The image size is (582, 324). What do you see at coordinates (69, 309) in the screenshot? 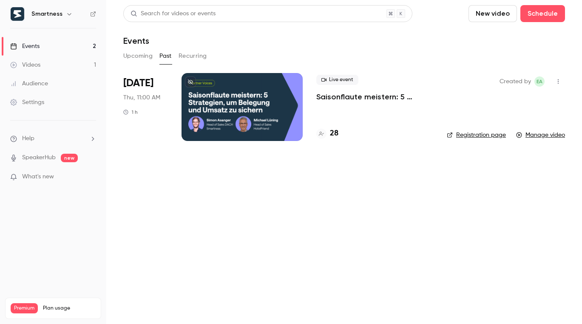
I see `span: Plan usage` at bounding box center [69, 309].